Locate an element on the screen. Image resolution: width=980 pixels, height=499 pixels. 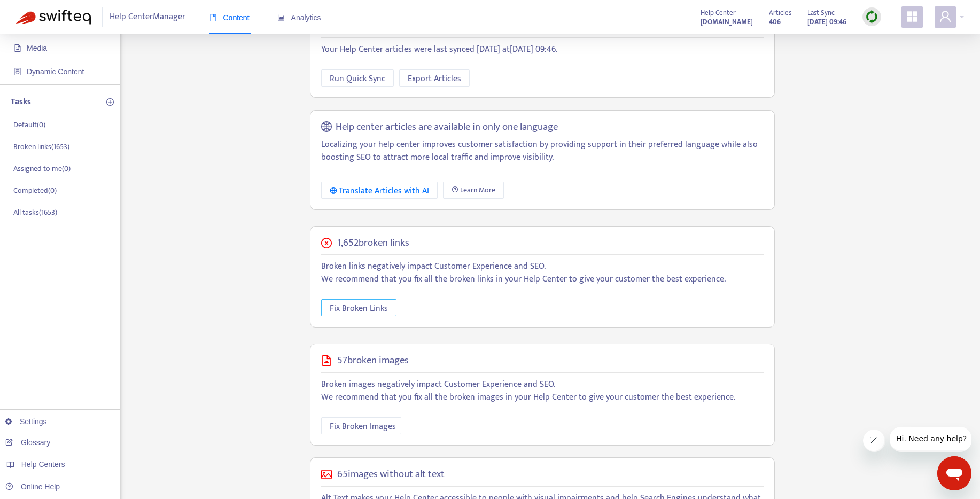
h5: 65 images without alt text is located at coordinates (390, 475).